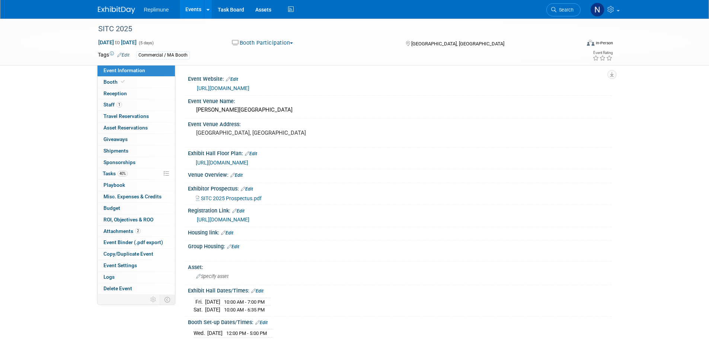 Image resolution: width=709 pixels, height=339 pixels. I want to click on a: Sponsorships, so click(136, 163).